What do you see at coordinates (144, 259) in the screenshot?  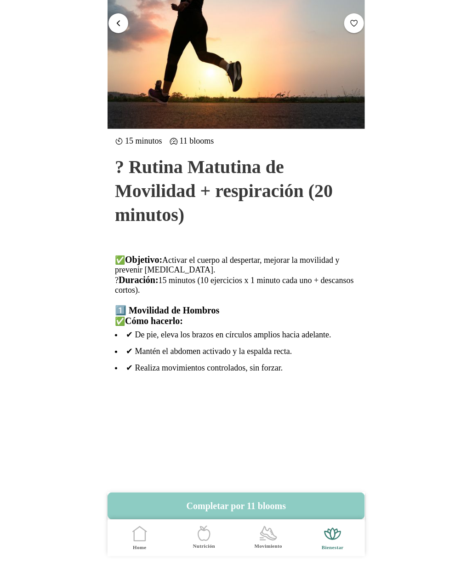 I see `b: Objetivo:` at bounding box center [144, 259].